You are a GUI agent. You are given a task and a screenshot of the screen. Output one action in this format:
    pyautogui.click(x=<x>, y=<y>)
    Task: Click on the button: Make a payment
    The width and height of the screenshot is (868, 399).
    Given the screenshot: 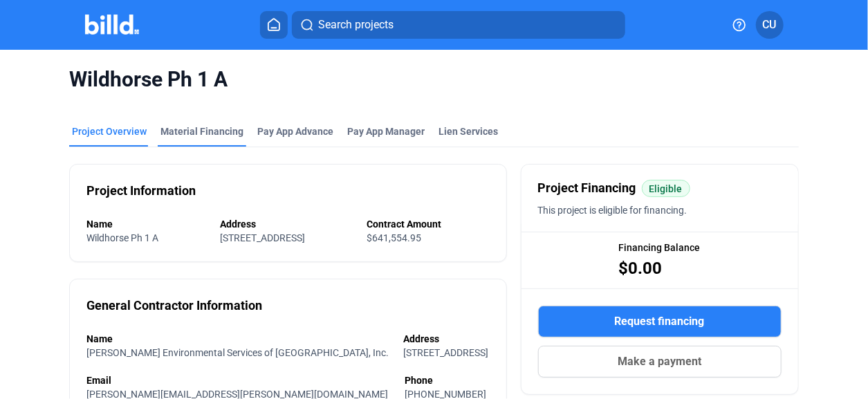 What is the action you would take?
    pyautogui.click(x=660, y=362)
    